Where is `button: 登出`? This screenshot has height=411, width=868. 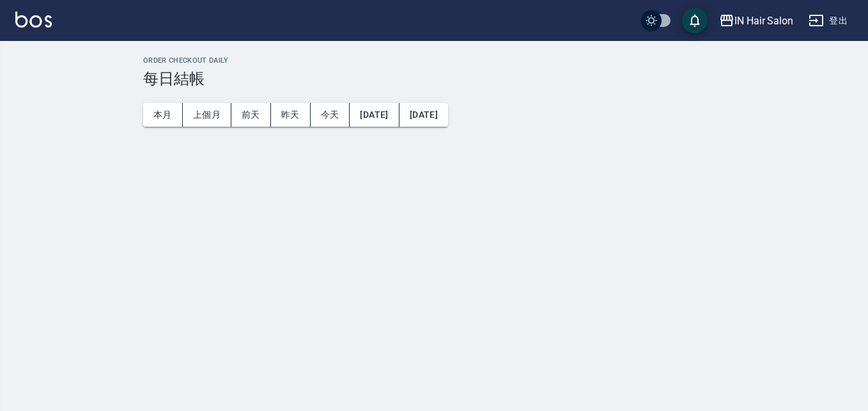 button: 登出 is located at coordinates (828, 21).